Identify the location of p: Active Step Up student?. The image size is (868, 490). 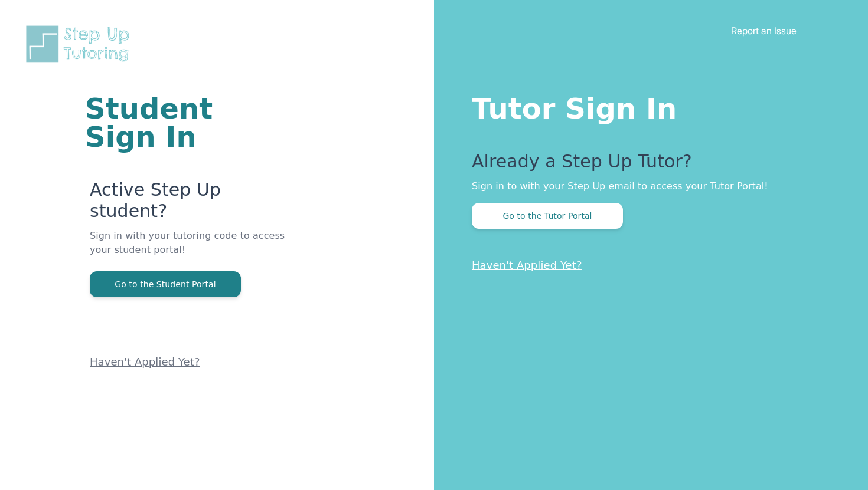
(191, 204).